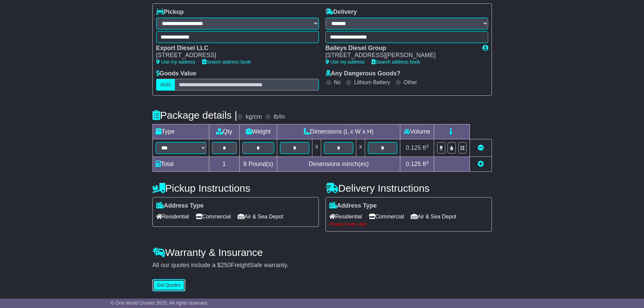  Describe the element at coordinates (224, 164) in the screenshot. I see `td: 1` at that location.